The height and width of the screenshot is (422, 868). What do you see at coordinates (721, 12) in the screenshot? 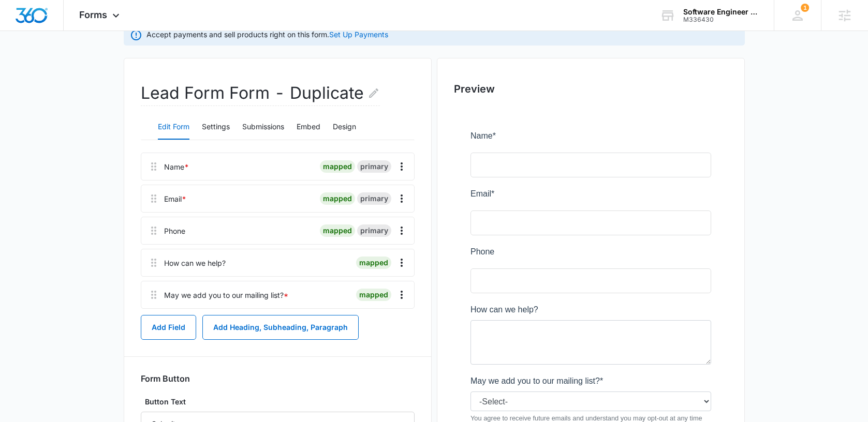
I see `div: account name` at bounding box center [721, 12].